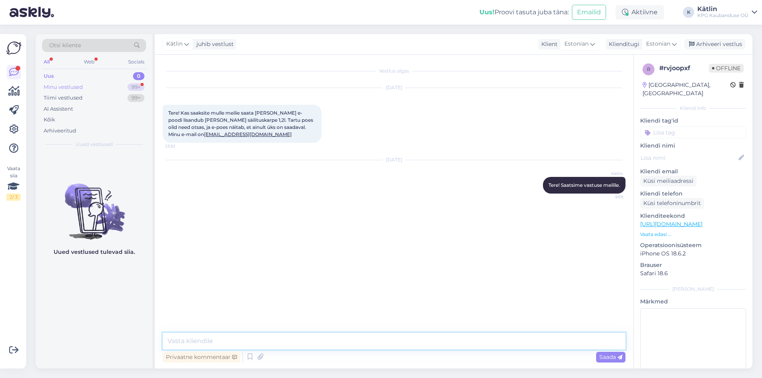  I want to click on img: No chats, so click(94, 205).